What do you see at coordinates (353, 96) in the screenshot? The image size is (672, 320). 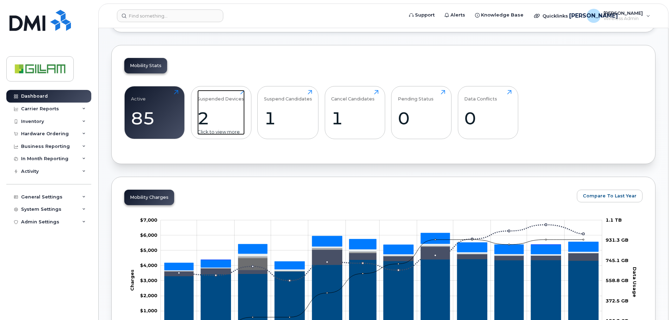 I see `div: Cancel Candidates` at bounding box center [353, 96].